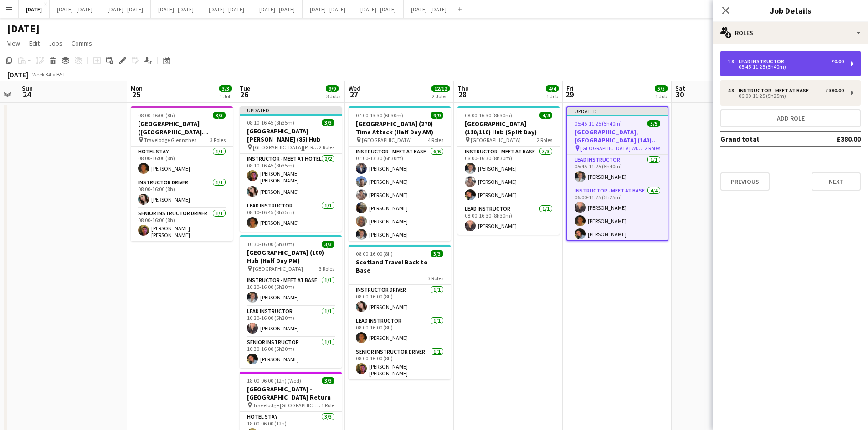 This screenshot has height=430, width=868. Describe the element at coordinates (333, 96) in the screenshot. I see `div: 3 Jobs` at that location.